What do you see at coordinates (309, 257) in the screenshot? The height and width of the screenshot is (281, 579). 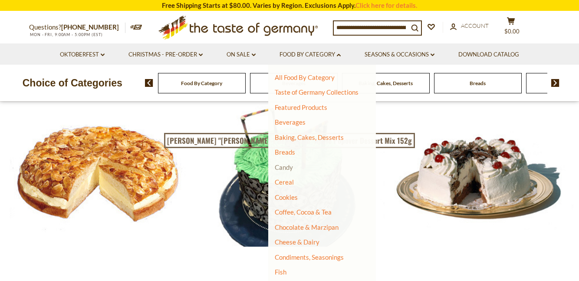 I see `a: Condiments, Seasonings` at bounding box center [309, 257].